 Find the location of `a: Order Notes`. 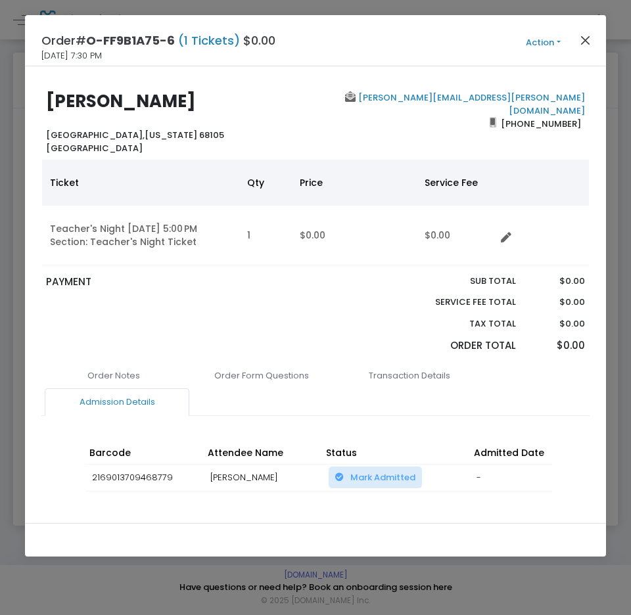

a: Order Notes is located at coordinates (114, 376).